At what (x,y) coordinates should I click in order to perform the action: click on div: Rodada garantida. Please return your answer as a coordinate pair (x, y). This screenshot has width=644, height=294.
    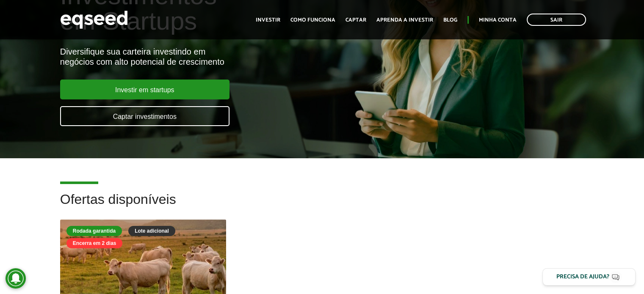
    Looking at the image, I should click on (94, 231).